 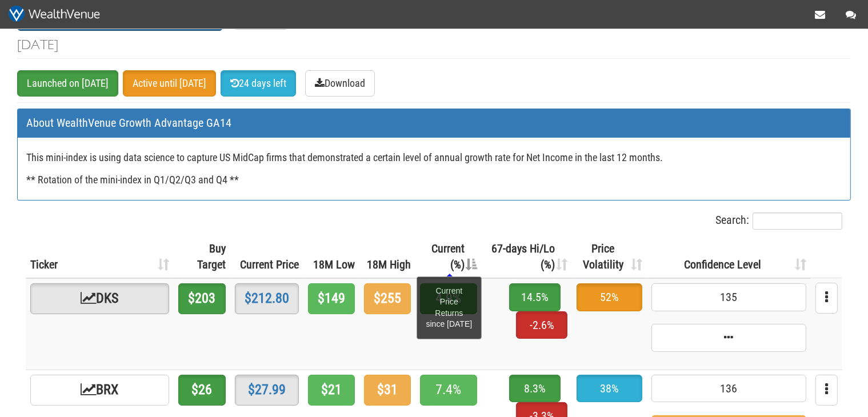 I want to click on span: $26, so click(x=202, y=391).